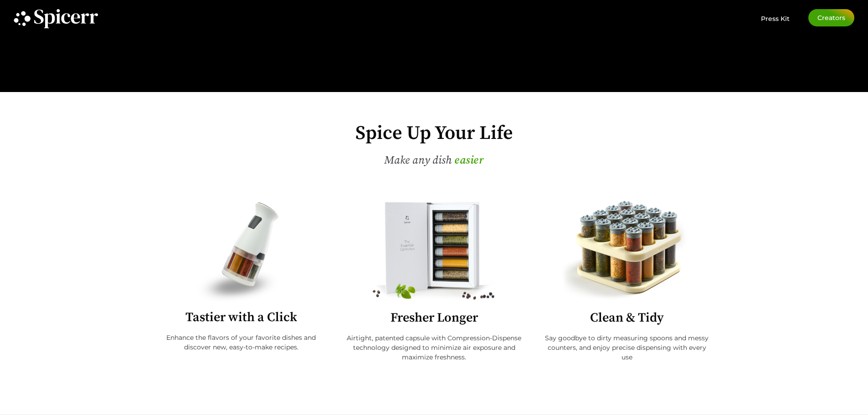 The height and width of the screenshot is (415, 868). I want to click on span: i, so click(472, 160).